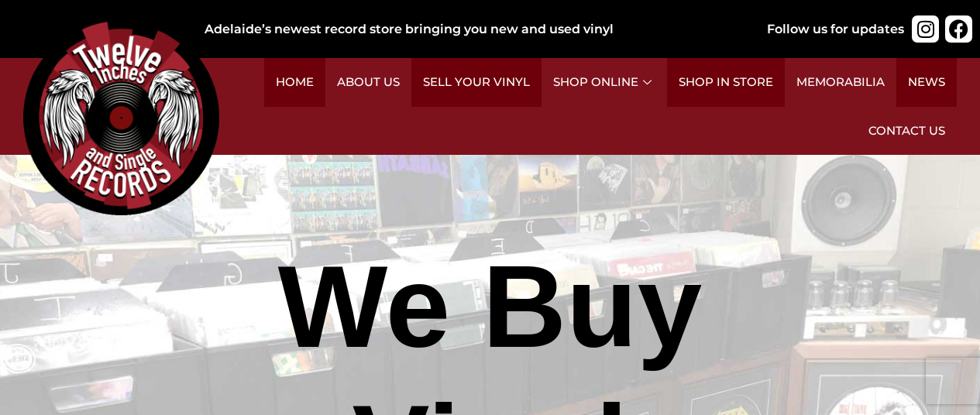 This screenshot has height=415, width=980. Describe the element at coordinates (726, 82) in the screenshot. I see `a: Shop in Store` at that location.